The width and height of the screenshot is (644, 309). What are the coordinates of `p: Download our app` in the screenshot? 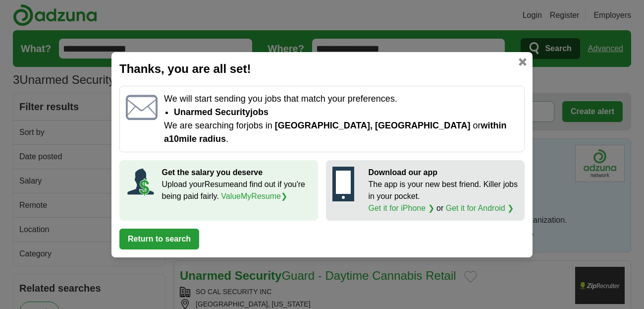 It's located at (443, 172).